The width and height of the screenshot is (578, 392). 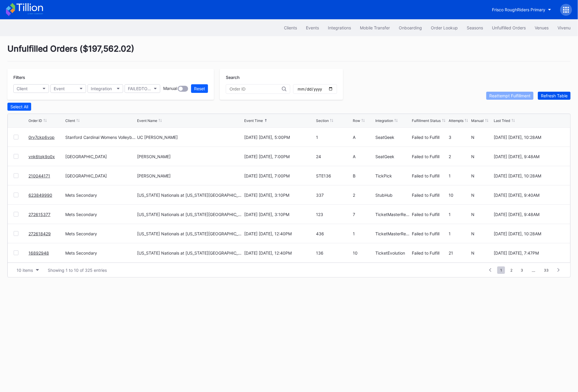 I want to click on div: FAILEDTOFULFILL, so click(x=140, y=88).